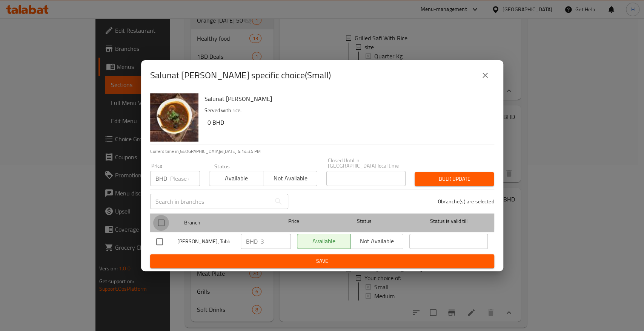  Describe the element at coordinates (454, 179) in the screenshot. I see `span: Bulk update` at that location.